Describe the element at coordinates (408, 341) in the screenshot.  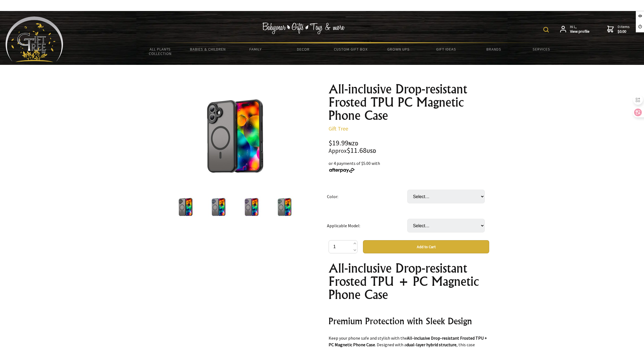
I see `strong: All-inclusive Drop-resistant Frosted TPU + PC Magnetic Phone Case` at that location.